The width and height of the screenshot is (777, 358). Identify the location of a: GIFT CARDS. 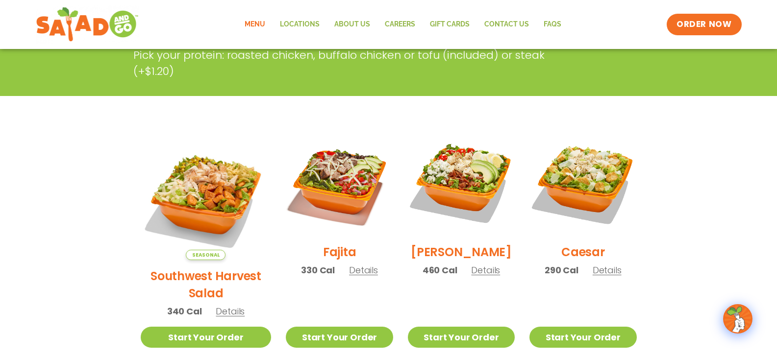
(450, 25).